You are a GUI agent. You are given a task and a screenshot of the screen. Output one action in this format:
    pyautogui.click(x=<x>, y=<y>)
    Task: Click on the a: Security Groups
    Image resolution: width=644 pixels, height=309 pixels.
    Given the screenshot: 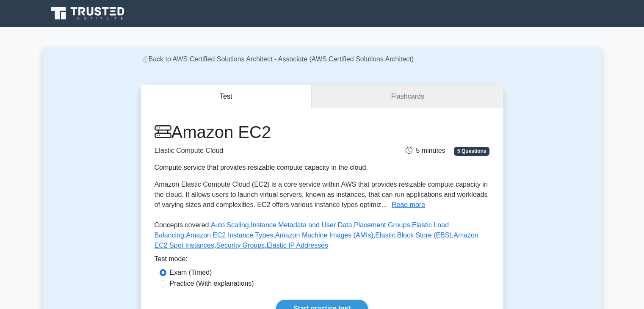 What is the action you would take?
    pyautogui.click(x=240, y=245)
    